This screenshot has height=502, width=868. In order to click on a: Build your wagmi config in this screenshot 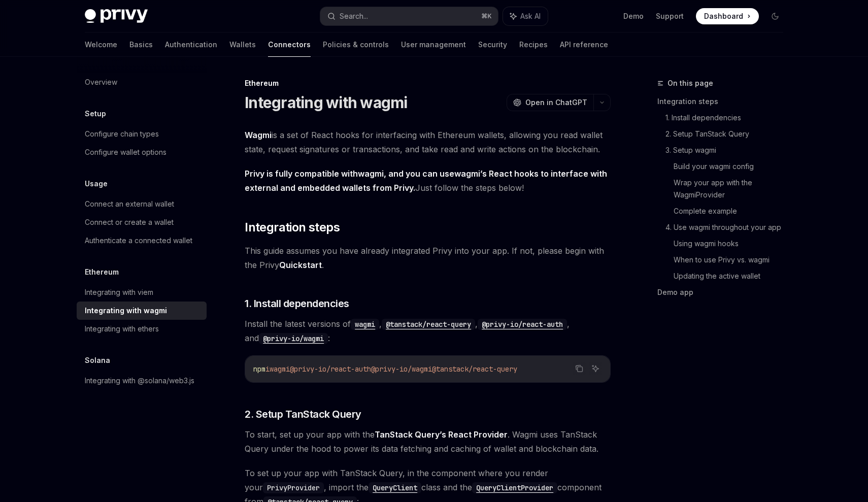, I will do `click(732, 166)`.